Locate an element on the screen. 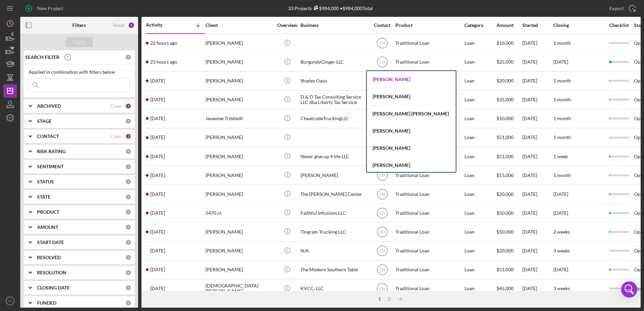 This screenshot has height=311, width=644. div: BurgundyGinger LLC is located at coordinates (334, 62).